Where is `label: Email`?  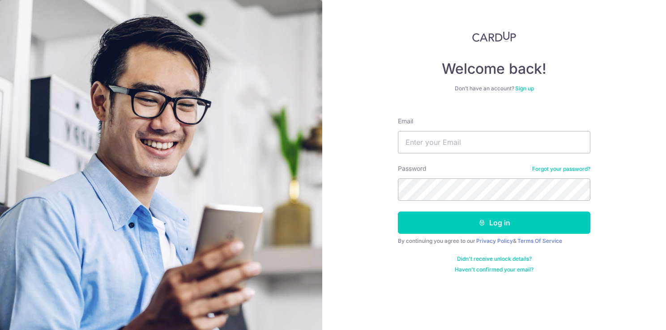 label: Email is located at coordinates (405, 121).